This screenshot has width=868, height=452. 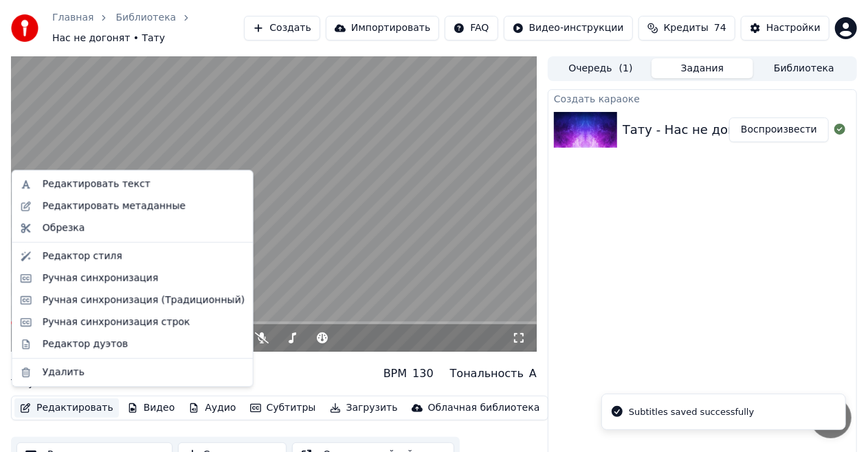 What do you see at coordinates (364, 408) in the screenshot?
I see `button: Загрузить` at bounding box center [364, 408].